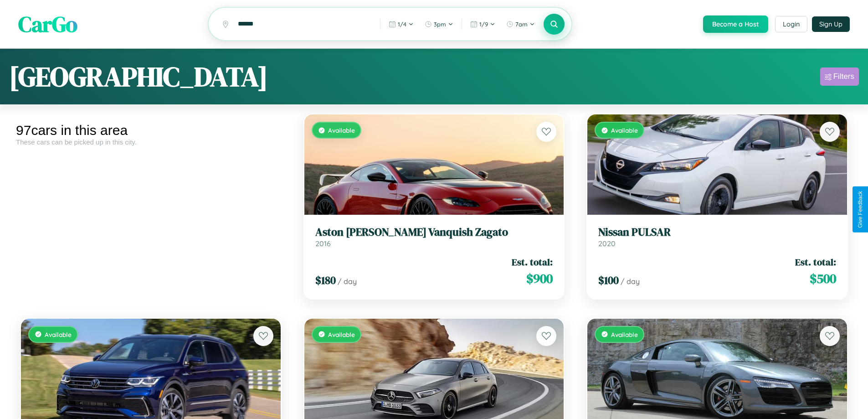 The width and height of the screenshot is (868, 419). Describe the element at coordinates (482, 24) in the screenshot. I see `button: 1/9` at that location.